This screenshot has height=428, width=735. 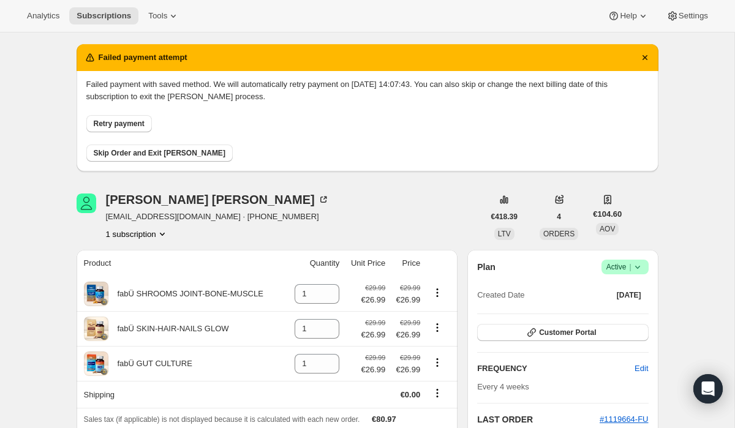 What do you see at coordinates (103, 16) in the screenshot?
I see `span: Subscriptions` at bounding box center [103, 16].